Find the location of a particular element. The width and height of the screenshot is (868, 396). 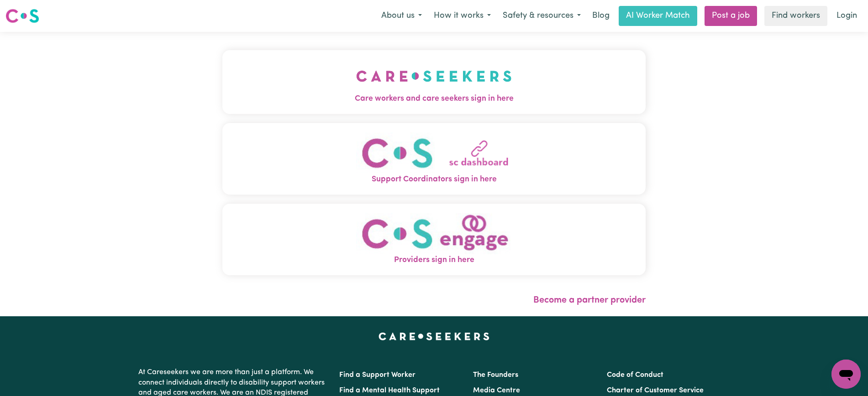

a: Charter of Customer Service is located at coordinates (655, 391).